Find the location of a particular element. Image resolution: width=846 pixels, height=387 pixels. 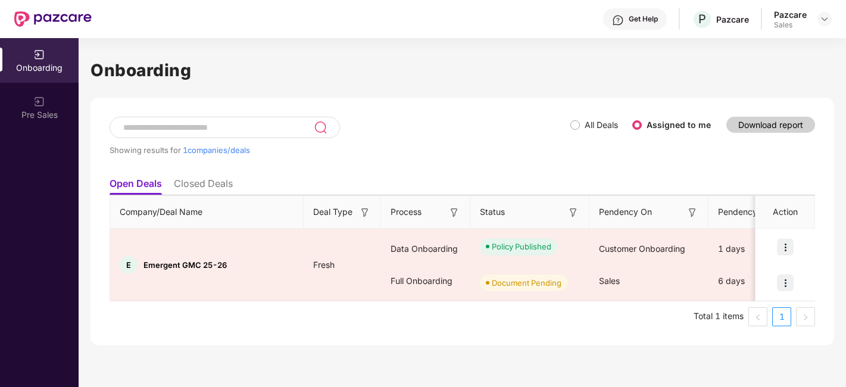

li: 1 is located at coordinates (781, 317).